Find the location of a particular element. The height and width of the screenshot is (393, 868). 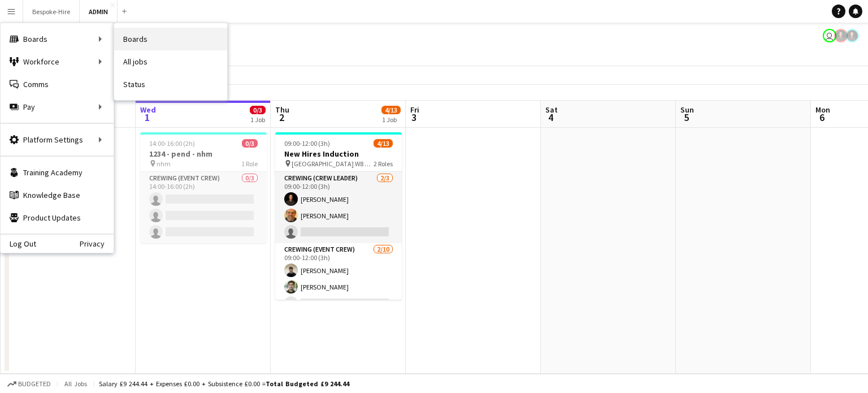

span: 4 is located at coordinates (551, 117).